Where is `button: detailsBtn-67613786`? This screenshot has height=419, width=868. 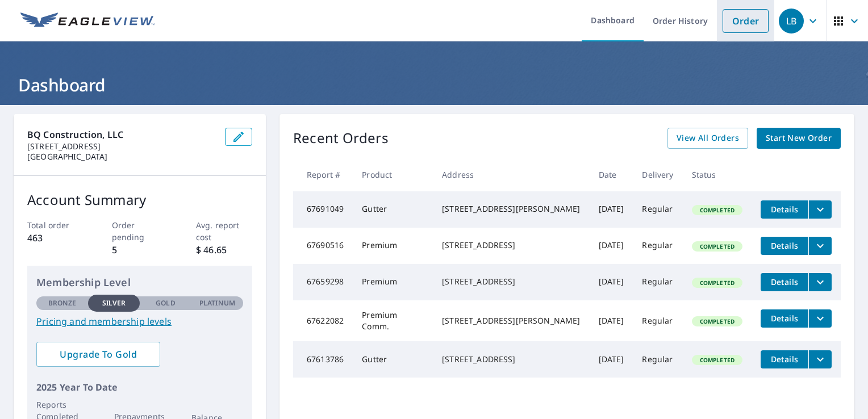 button: detailsBtn-67613786 is located at coordinates (785, 359).